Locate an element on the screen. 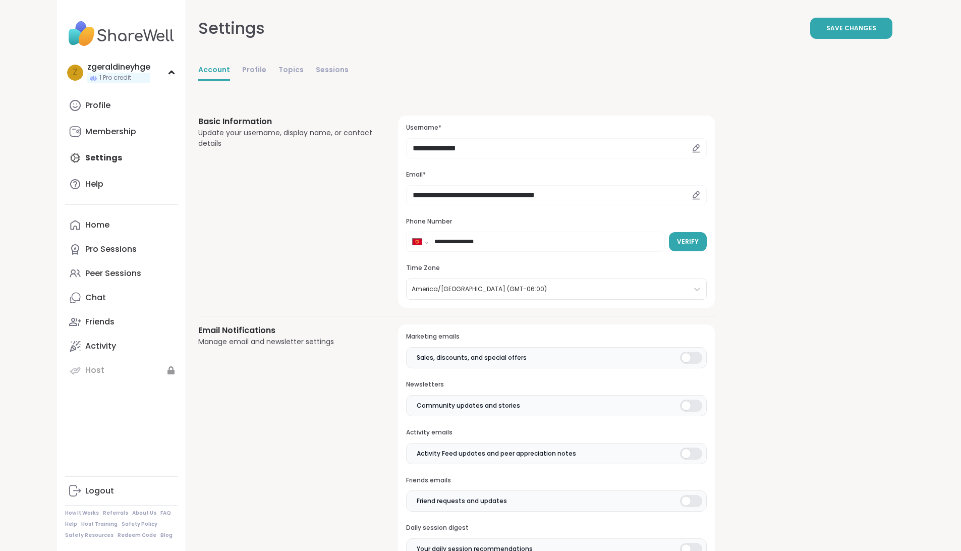 The image size is (961, 551). h3: Username* is located at coordinates (556, 128).